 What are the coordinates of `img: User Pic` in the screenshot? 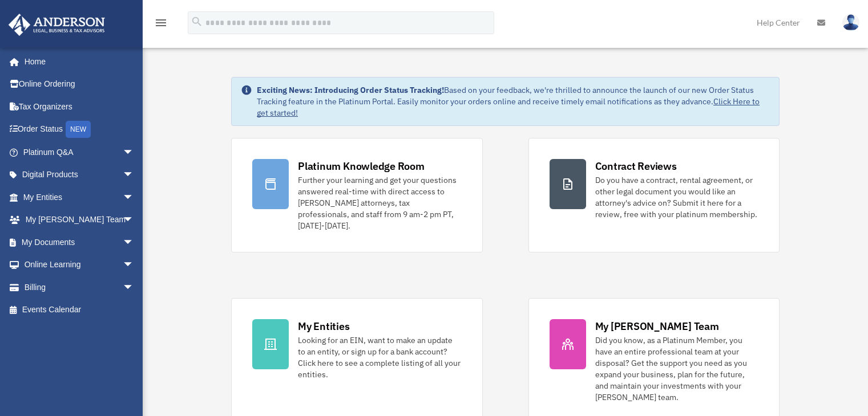 It's located at (851, 22).